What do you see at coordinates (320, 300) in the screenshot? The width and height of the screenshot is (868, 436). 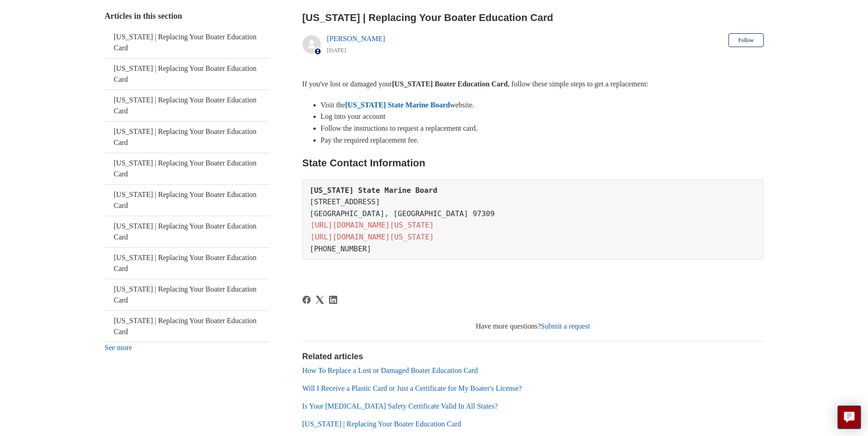 I see `svg: Share this page on X Corp` at bounding box center [320, 300].